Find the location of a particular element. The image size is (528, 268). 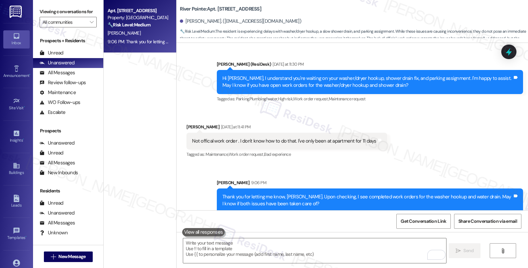

div: Escalate is located at coordinates (52, 112).